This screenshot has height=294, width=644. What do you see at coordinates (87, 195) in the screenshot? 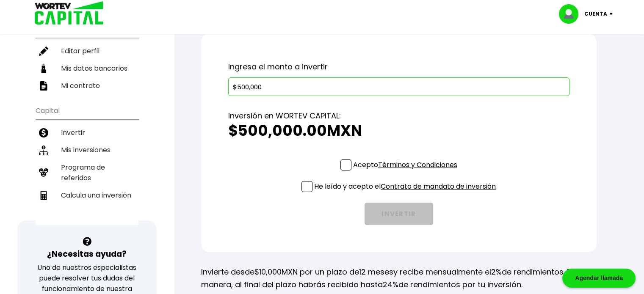
I see `a: Calcula una inversión` at bounding box center [87, 195].